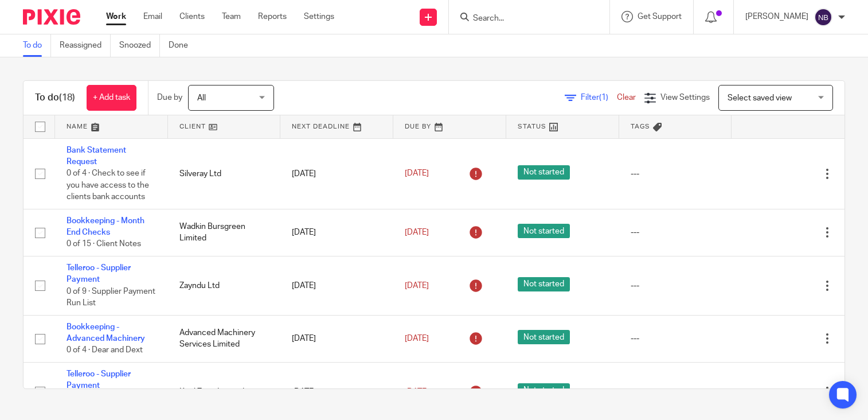 The height and width of the screenshot is (420, 868). Describe the element at coordinates (104, 351) in the screenshot. I see `span: 0 of 4 · Dear and Dext` at that location.